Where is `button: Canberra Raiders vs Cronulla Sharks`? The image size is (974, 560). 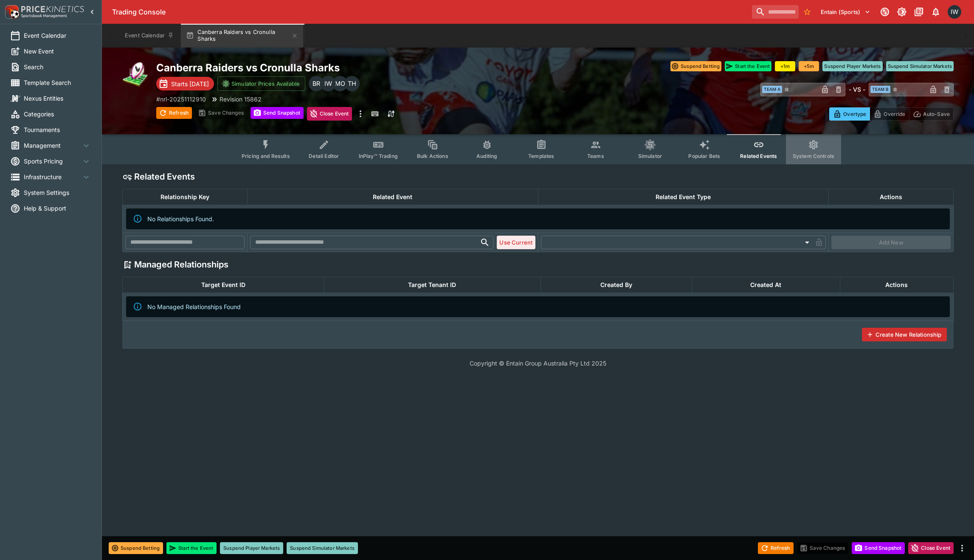 button: Canberra Raiders vs Cronulla Sharks is located at coordinates (242, 36).